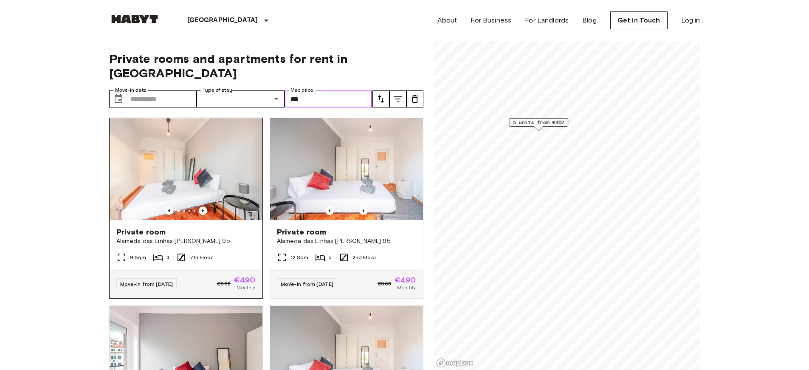 The width and height of the screenshot is (809, 370). Describe the element at coordinates (546, 20) in the screenshot. I see `a: For Landlords` at that location.